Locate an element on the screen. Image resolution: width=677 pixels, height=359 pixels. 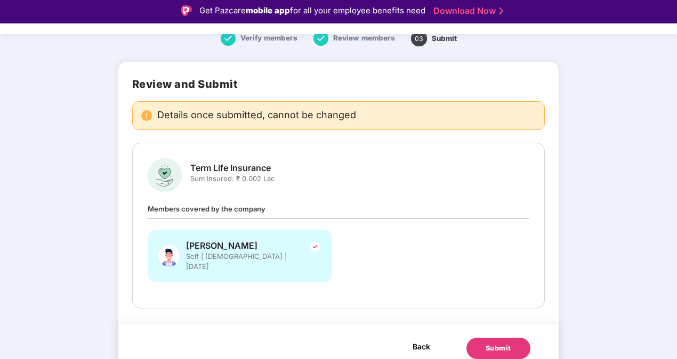
span: Term Life Insurance is located at coordinates (232, 168).